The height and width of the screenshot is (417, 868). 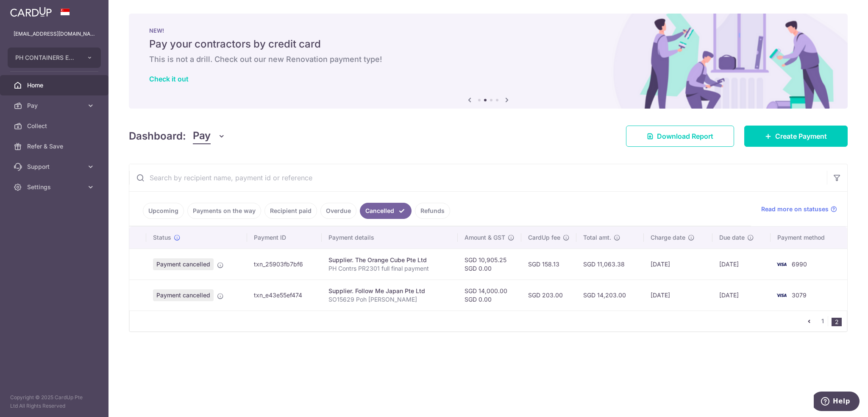 I want to click on td: SGD 14,203.00, so click(x=610, y=295).